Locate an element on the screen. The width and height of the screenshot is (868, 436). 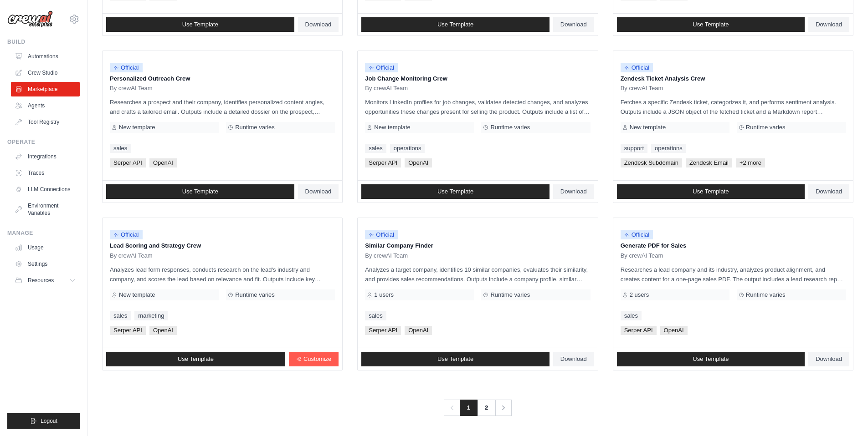
p: Personalized Outreach Crew is located at coordinates (222, 79).